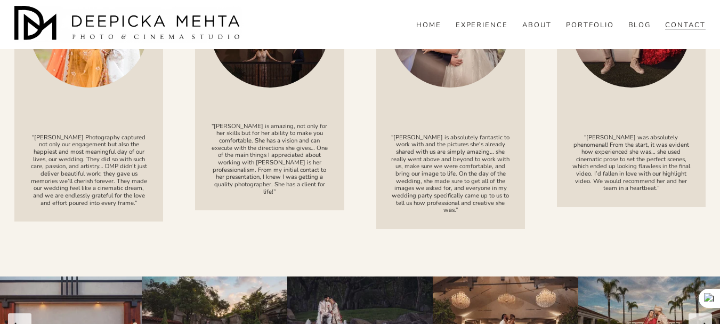  Describe the element at coordinates (537, 26) in the screenshot. I see `a: ABOUT` at that location.